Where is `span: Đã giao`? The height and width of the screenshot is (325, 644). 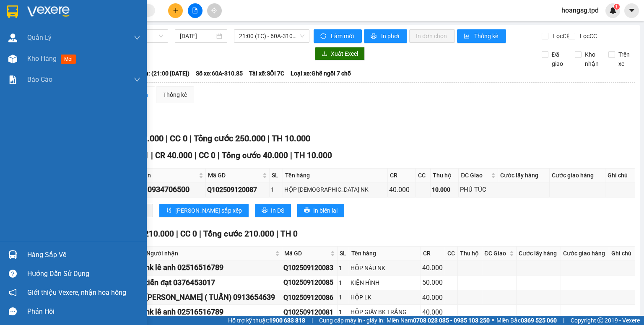 span: Đã giao is located at coordinates (558, 59).